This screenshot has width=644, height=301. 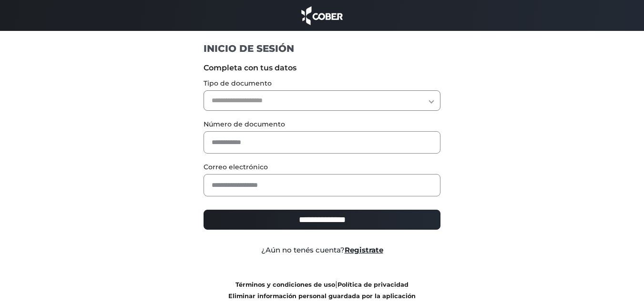 What do you see at coordinates (322, 68) in the screenshot?
I see `label: Completa con tus datos` at bounding box center [322, 68].